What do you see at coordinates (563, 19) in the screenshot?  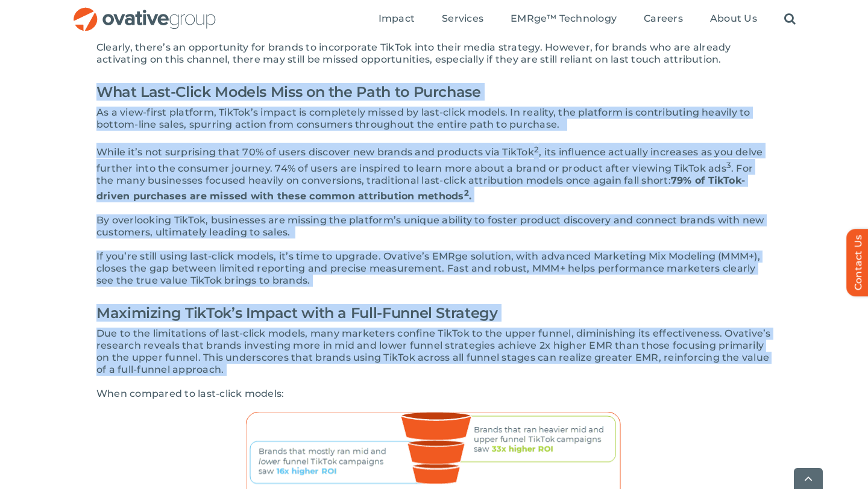 I see `a: EMRge™ Technology` at bounding box center [563, 19].